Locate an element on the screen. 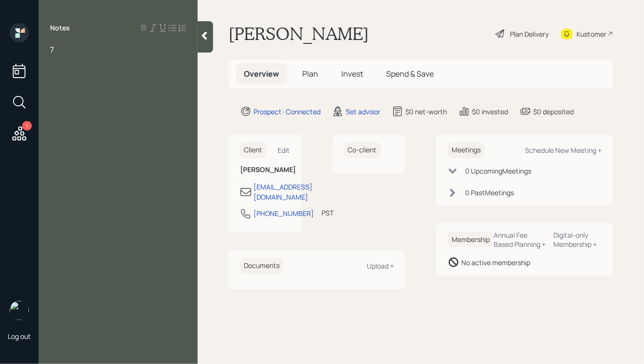  div: $0 invested is located at coordinates (489, 112).